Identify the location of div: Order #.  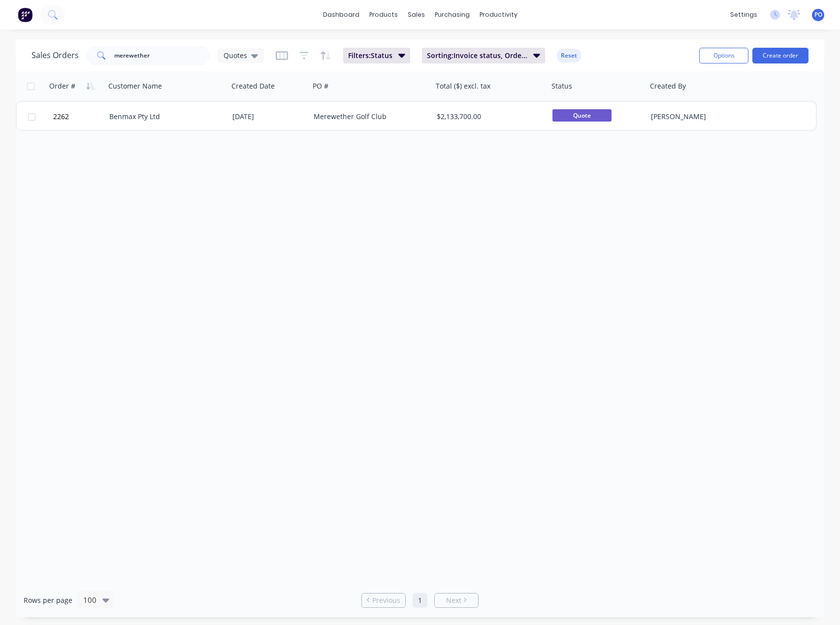
(62, 86).